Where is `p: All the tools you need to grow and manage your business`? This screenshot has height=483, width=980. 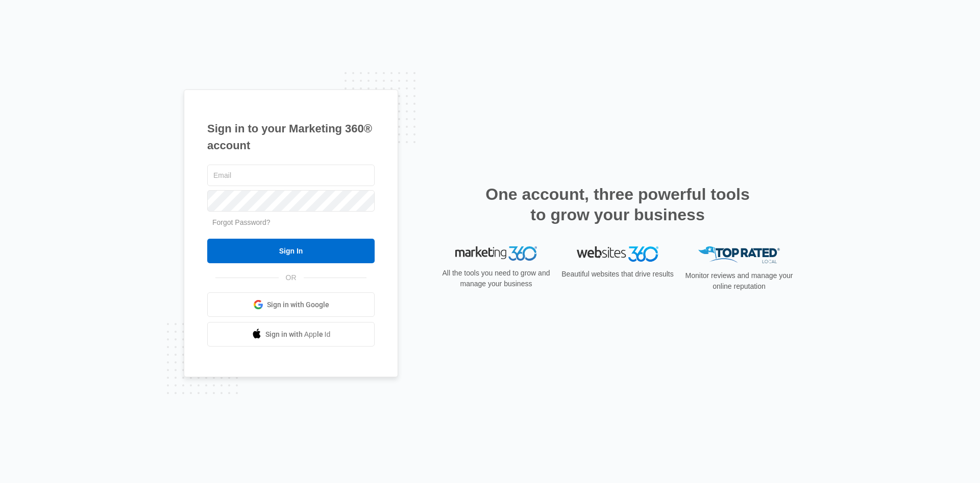
p: All the tools you need to grow and manage your business is located at coordinates (496, 278).